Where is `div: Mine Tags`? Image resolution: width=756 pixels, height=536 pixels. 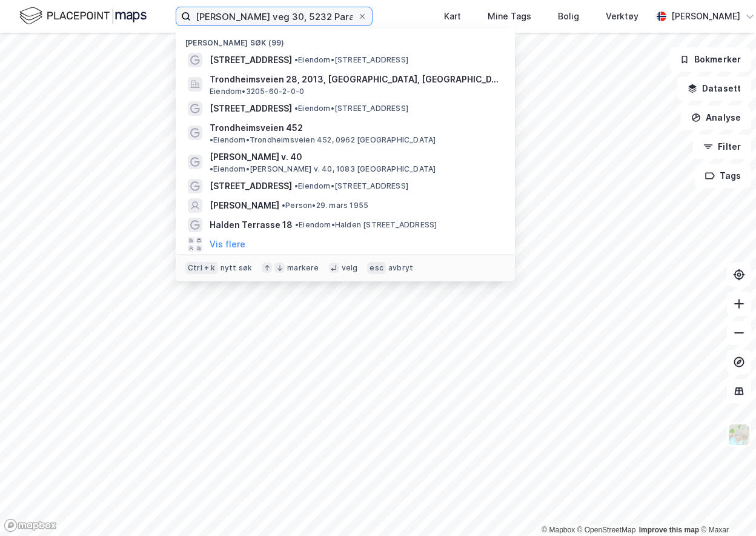 div: Mine Tags is located at coordinates (510, 16).